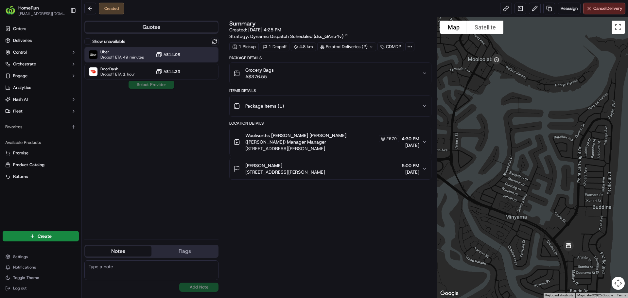  Describe the element at coordinates (44, 236) in the screenshot. I see `span: Create` at that location.